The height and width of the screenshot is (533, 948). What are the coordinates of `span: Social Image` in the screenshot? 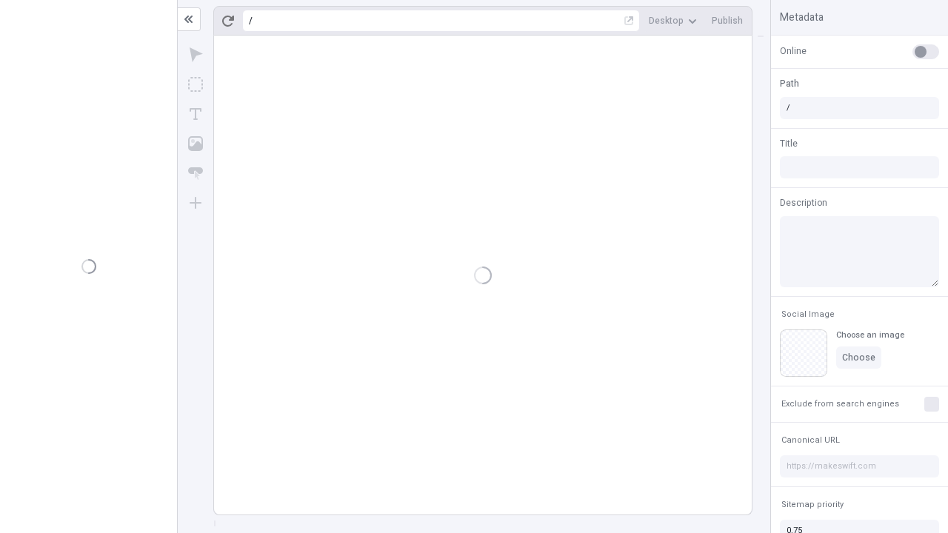 It's located at (808, 314).